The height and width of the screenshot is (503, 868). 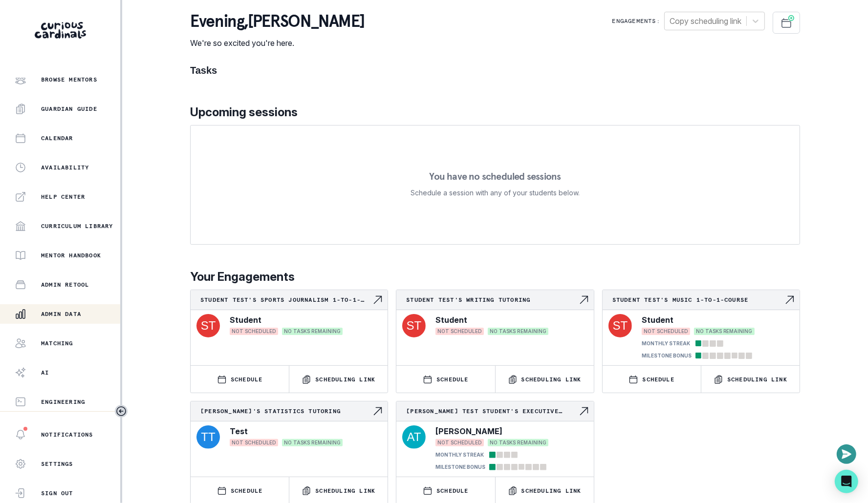 I want to click on p: Calendar, so click(x=57, y=138).